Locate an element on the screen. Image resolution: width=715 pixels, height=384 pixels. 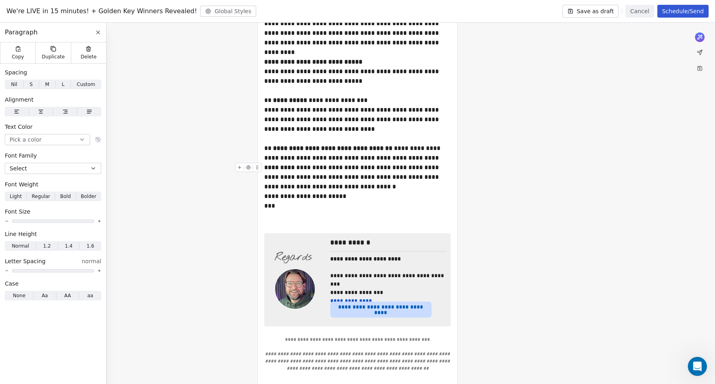
button: Schedule/Send is located at coordinates (683, 11).